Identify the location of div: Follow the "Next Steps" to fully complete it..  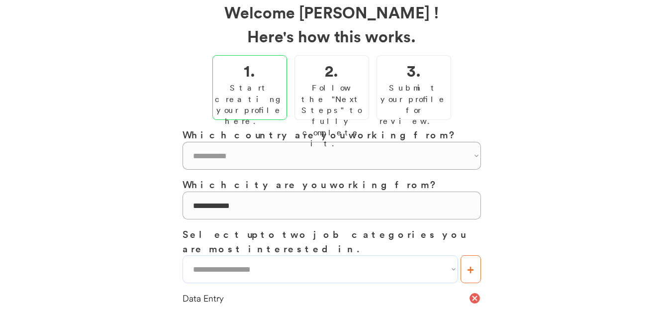
(332, 115).